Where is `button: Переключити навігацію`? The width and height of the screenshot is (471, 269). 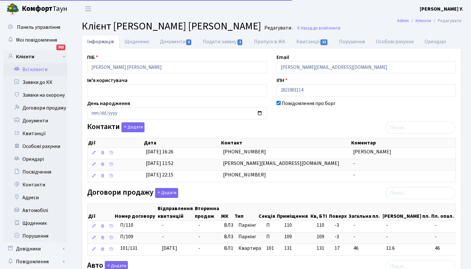
button: Переключити навігацію is located at coordinates (88, 9).